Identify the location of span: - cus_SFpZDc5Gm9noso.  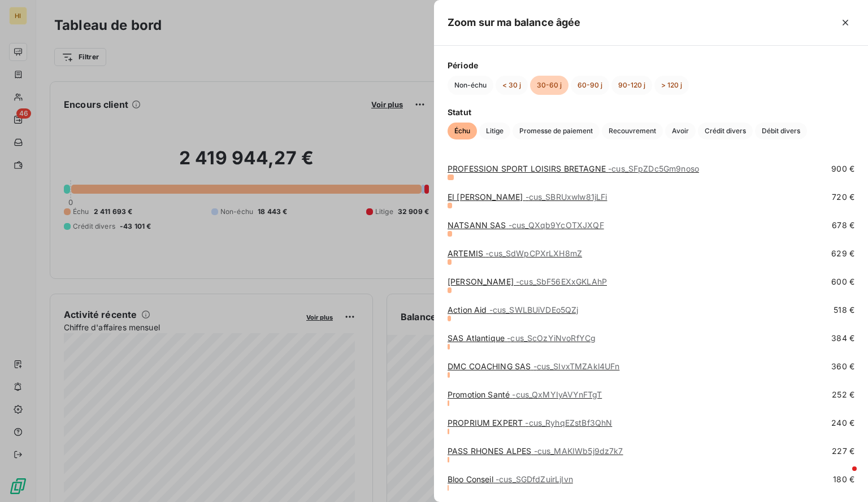
(653, 169).